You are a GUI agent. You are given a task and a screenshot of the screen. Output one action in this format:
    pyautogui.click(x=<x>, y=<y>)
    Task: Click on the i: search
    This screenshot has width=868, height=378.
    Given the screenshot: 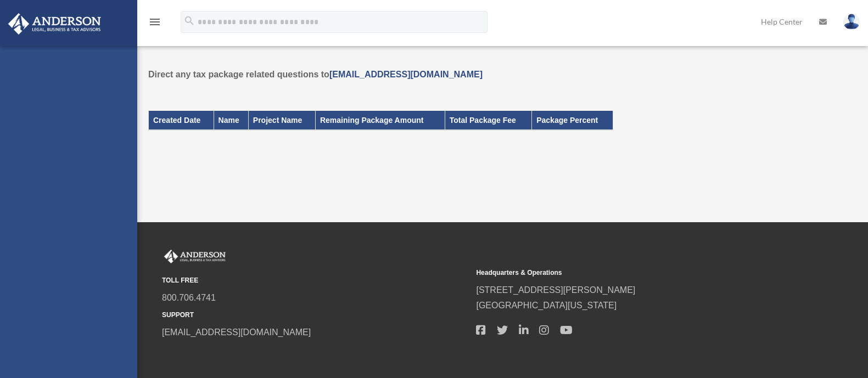 What is the action you would take?
    pyautogui.click(x=189, y=21)
    